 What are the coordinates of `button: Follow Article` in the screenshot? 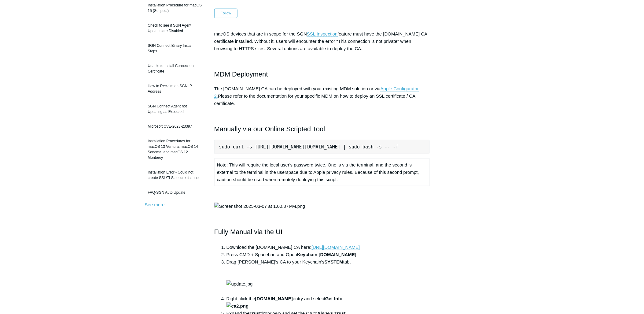 It's located at (226, 13).